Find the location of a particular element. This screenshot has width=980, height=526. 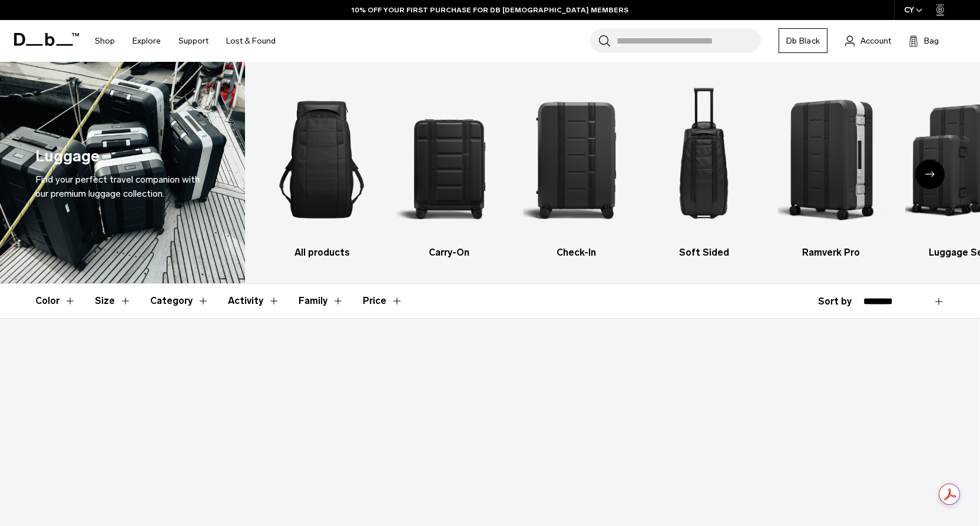

nav: Main Navigation is located at coordinates (185, 41).